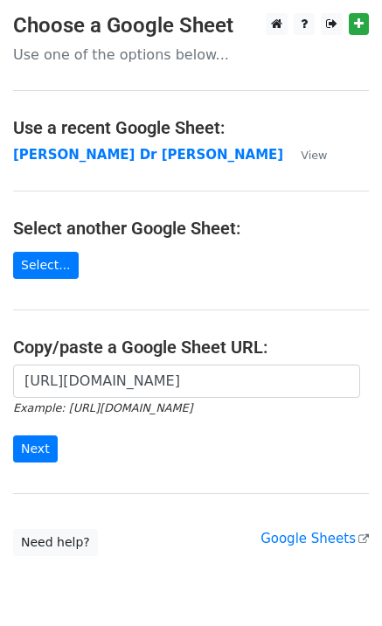 This screenshot has width=382, height=626. Describe the element at coordinates (315, 539) in the screenshot. I see `a: Google Sheets` at that location.